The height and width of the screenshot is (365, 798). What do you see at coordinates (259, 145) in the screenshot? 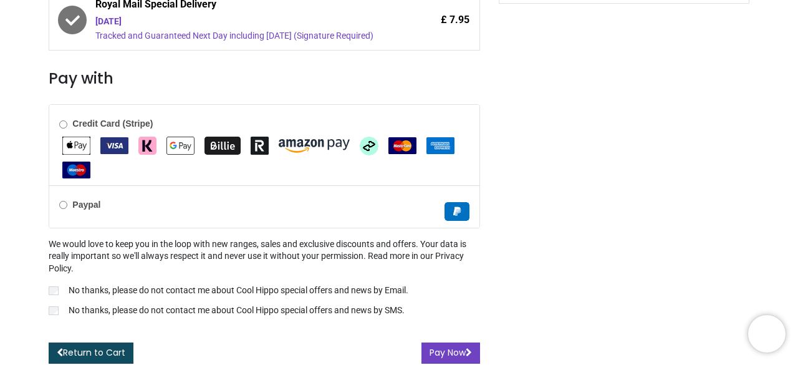
I see `img: Revolut Pay` at bounding box center [259, 145].